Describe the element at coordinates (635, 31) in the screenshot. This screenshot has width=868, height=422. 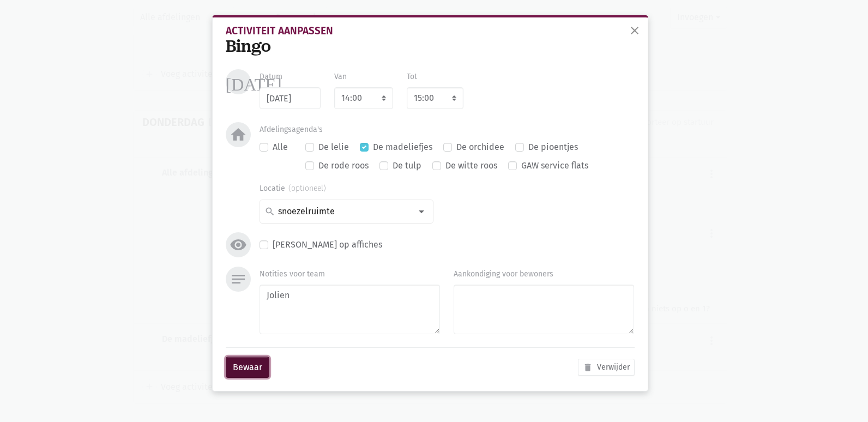
I see `span: close` at that location.